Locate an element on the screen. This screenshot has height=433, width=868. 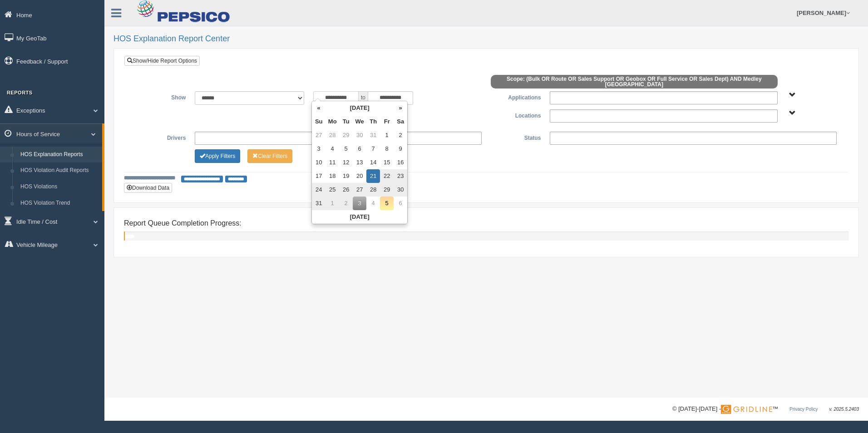
td: 7 is located at coordinates (373, 149).